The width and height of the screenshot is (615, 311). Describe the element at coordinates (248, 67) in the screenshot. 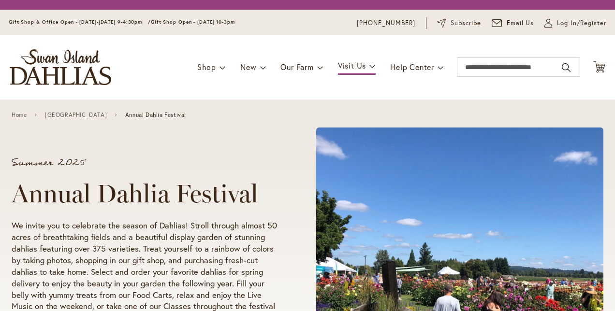

I see `span: New` at that location.